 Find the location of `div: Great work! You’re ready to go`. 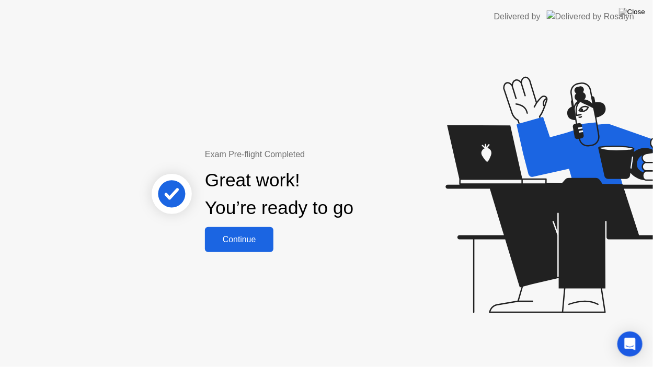

div: Great work! You’re ready to go is located at coordinates (279, 194).